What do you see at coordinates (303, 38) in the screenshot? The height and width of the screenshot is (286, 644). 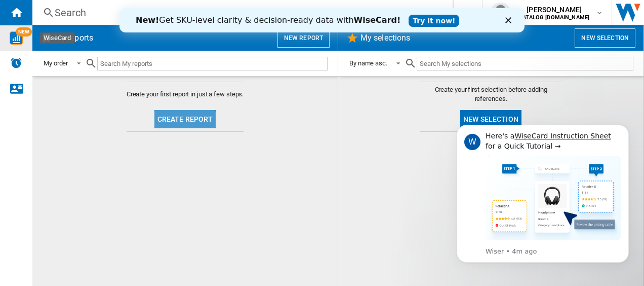 I see `button: New report` at bounding box center [303, 38].